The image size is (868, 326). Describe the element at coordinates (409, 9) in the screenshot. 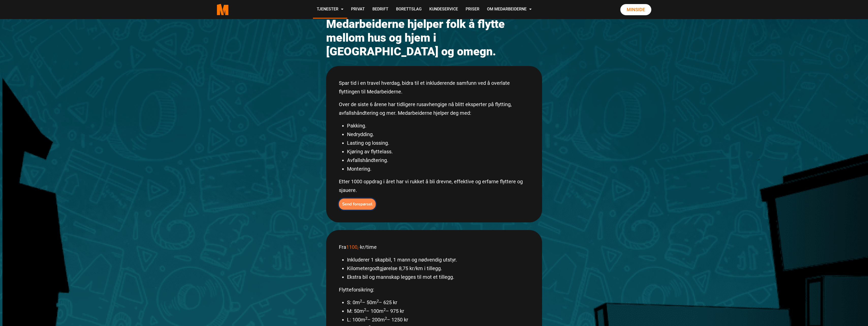

I see `a: Borettslag` at that location.